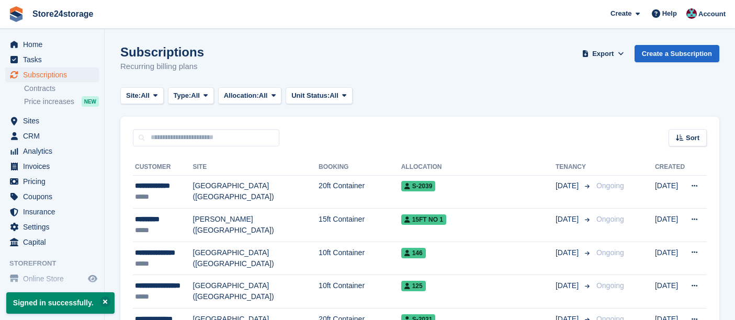 Image resolution: width=735 pixels, height=320 pixels. What do you see at coordinates (360, 192) in the screenshot?
I see `td: 20ft Container` at bounding box center [360, 192].